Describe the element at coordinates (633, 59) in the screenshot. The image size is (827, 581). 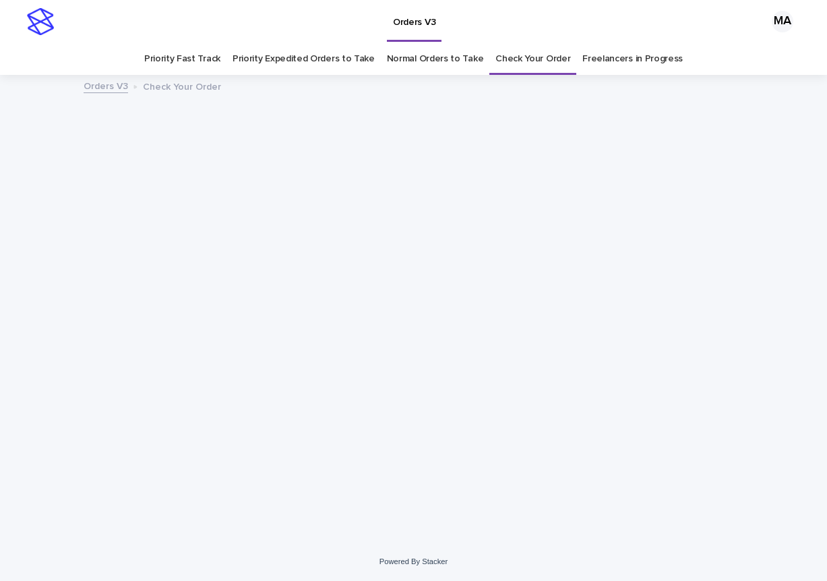
I see `a: Freelancers in Progress` at that location.